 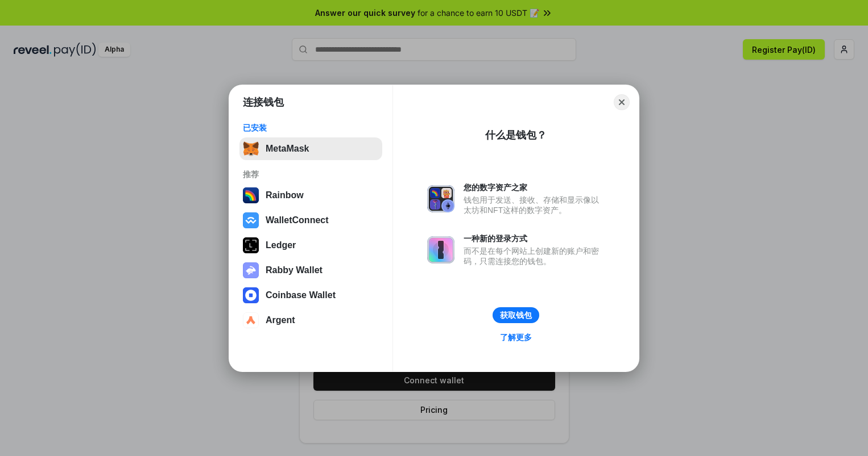 I want to click on a: 了解更多, so click(x=516, y=338).